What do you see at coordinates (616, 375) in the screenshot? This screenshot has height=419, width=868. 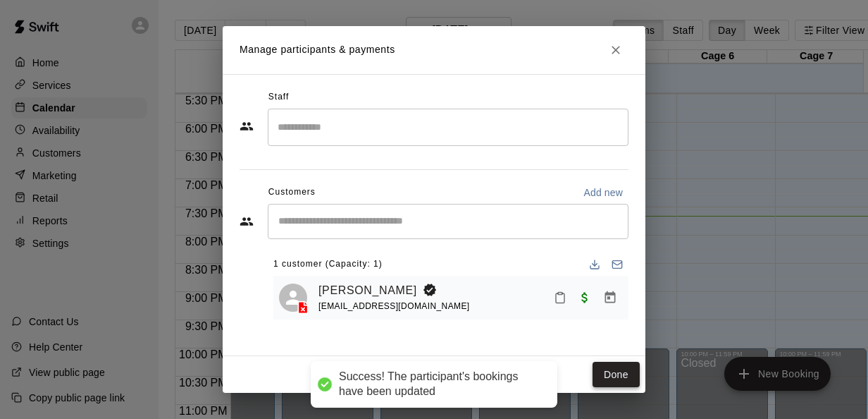 I see `button: Done` at bounding box center [616, 375].